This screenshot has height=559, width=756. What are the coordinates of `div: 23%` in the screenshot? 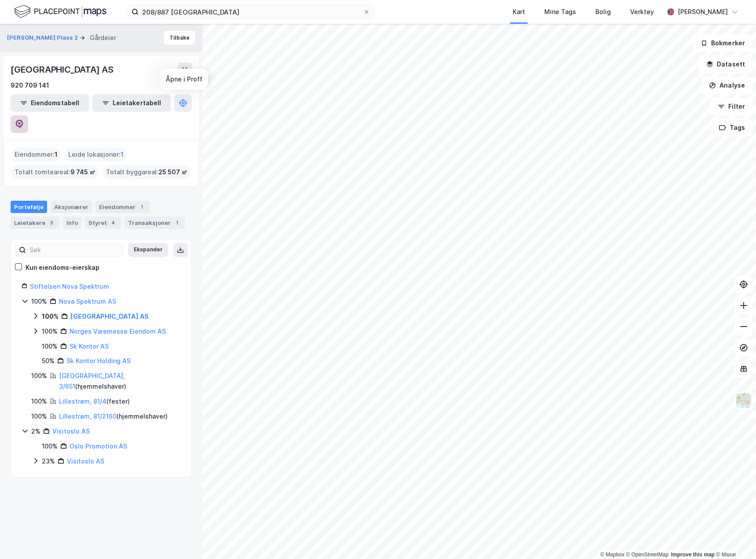 It's located at (49, 462).